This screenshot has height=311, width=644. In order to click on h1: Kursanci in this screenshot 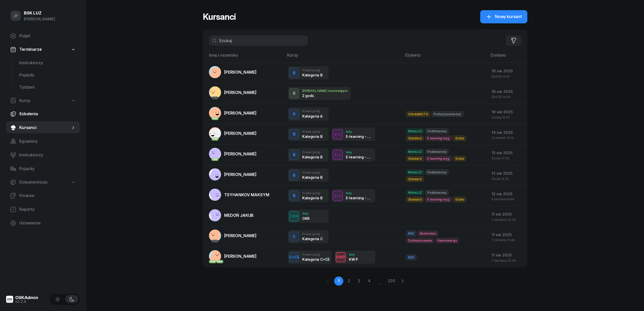, I will do `click(220, 17)`.